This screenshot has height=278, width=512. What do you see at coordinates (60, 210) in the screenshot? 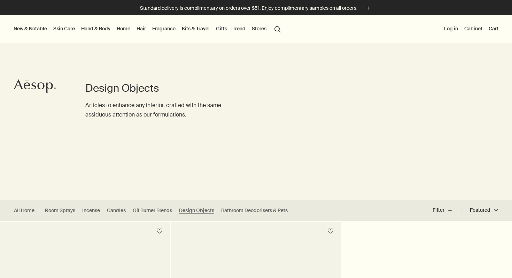
I see `a: Room Sprays` at bounding box center [60, 210].